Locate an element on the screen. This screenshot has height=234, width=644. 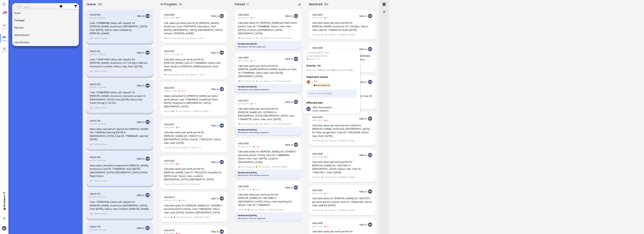
span: 59 is located at coordinates (181, 4).